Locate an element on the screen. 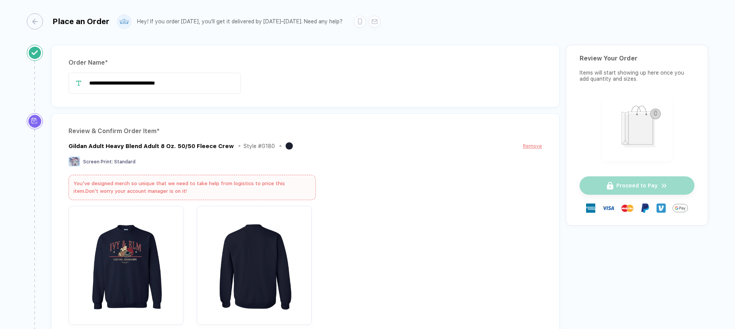 The height and width of the screenshot is (329, 735). img: GPay is located at coordinates (681, 208).